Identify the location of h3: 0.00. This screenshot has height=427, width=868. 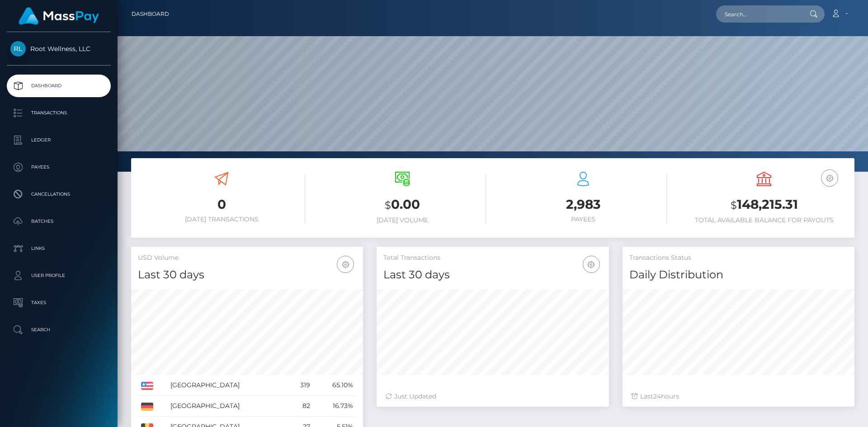
(402, 205).